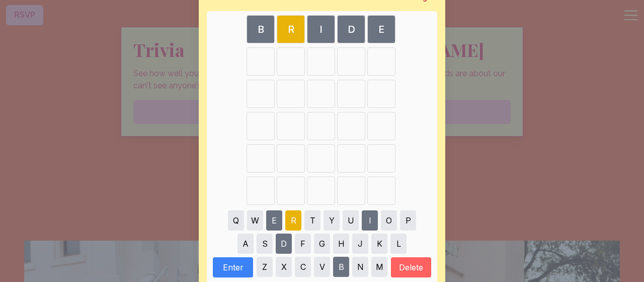 This screenshot has height=282, width=644. Describe the element at coordinates (398, 244) in the screenshot. I see `button: L` at that location.